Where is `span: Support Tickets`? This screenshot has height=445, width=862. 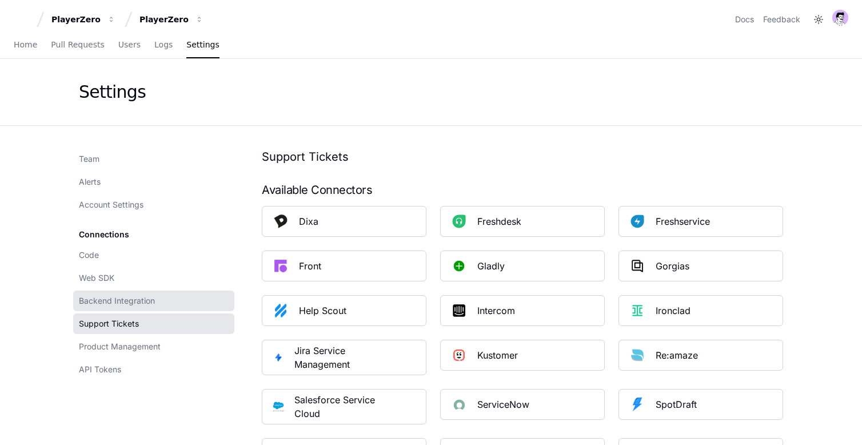
span: Support Tickets is located at coordinates (109, 324).